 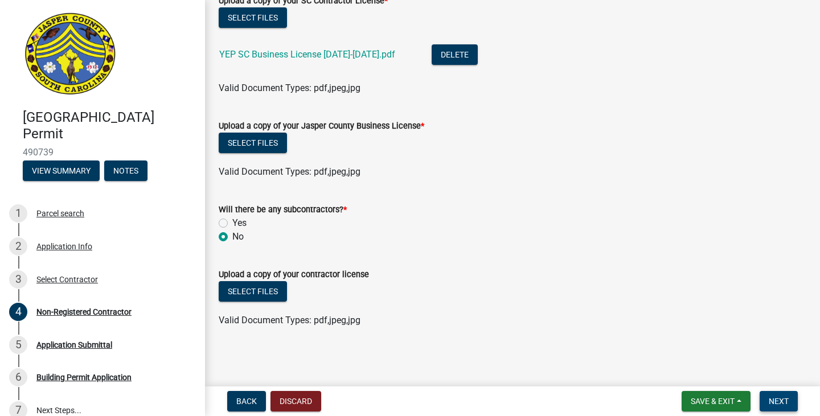 I want to click on div: Parcel search, so click(x=60, y=213).